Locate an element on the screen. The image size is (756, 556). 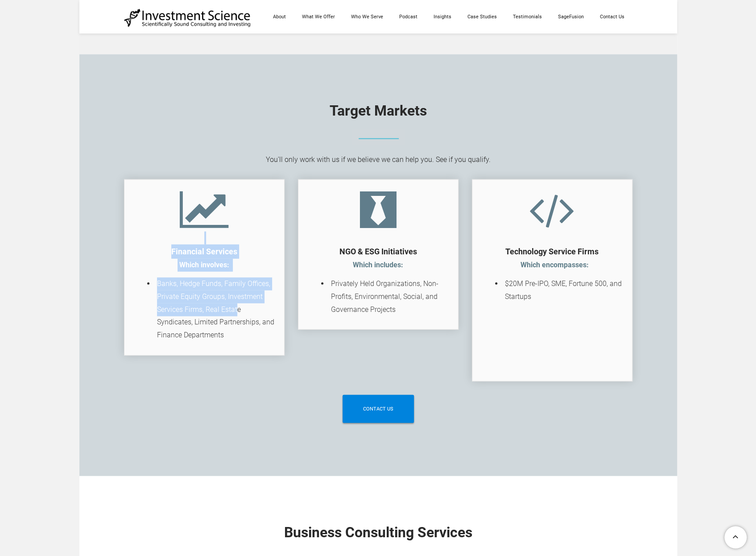
span: Banks, Hedge Funds, Family Offices, Private Equity Groups, Investment Services Firms, Real Estate... is located at coordinates (215, 309).